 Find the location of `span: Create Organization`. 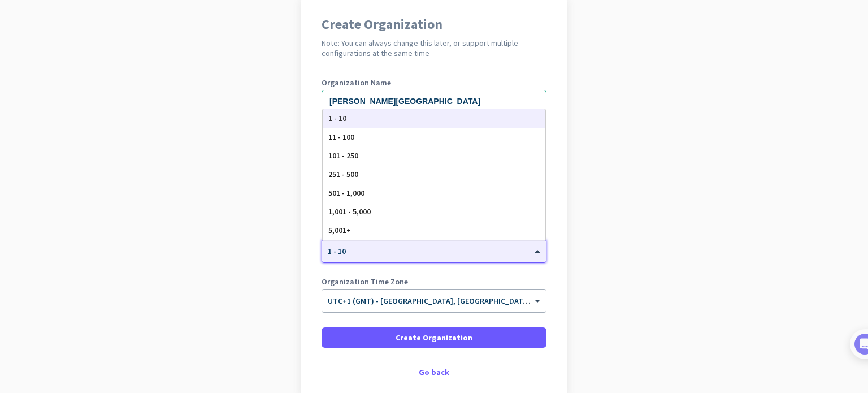

span: Create Organization is located at coordinates (434, 337).